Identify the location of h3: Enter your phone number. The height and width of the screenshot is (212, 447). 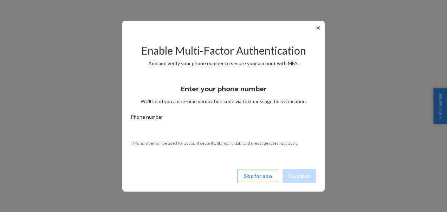
(224, 89).